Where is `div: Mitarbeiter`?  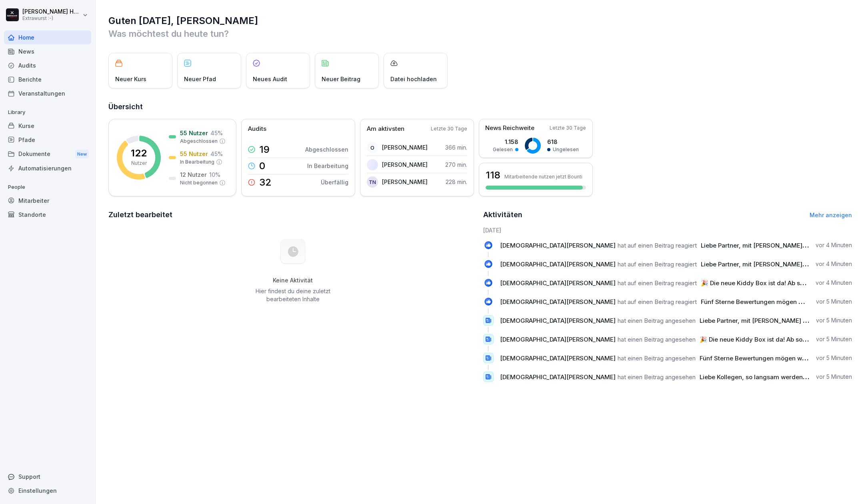
div: Mitarbeiter is located at coordinates (48, 200).